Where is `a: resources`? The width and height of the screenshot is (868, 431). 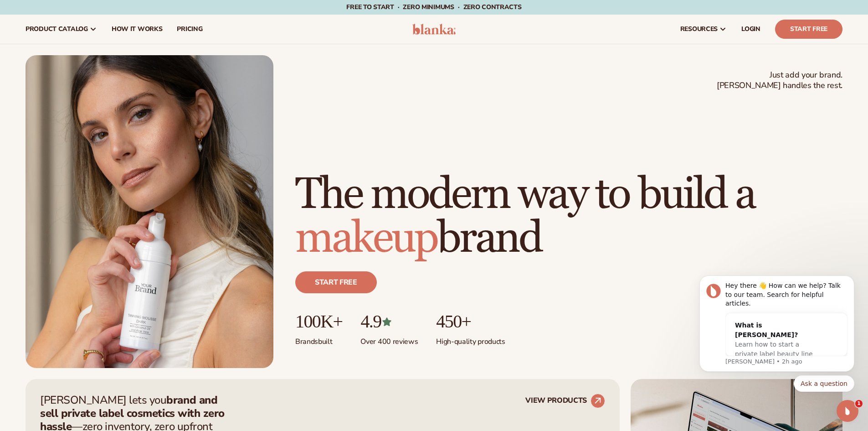 a: resources is located at coordinates (703, 29).